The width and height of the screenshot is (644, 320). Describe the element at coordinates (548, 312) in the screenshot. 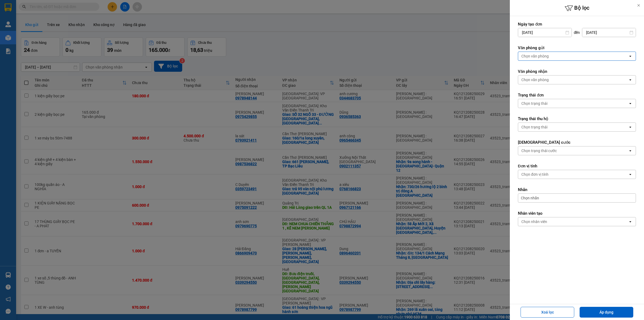

I see `button: Xoá lọc` at that location.